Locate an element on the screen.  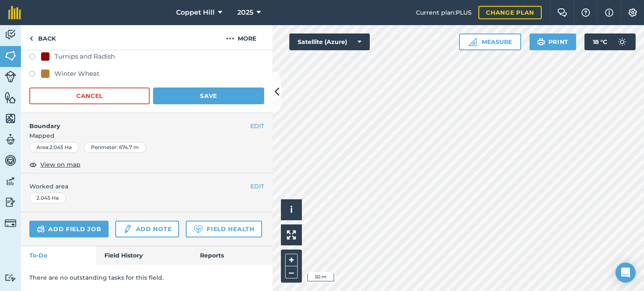
span: Current plan : PLUS is located at coordinates (444, 13).